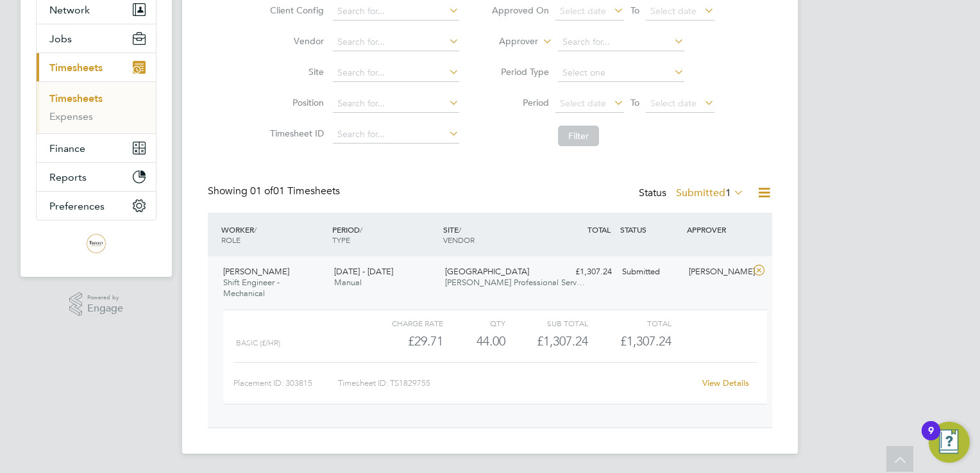 Image resolution: width=980 pixels, height=473 pixels. Describe the element at coordinates (96, 243) in the screenshot. I see `a: Go to home page` at that location.